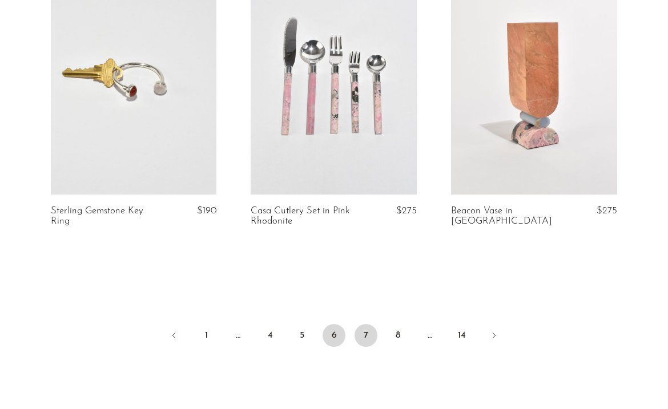 Image resolution: width=668 pixels, height=409 pixels. I want to click on a: 14, so click(462, 335).